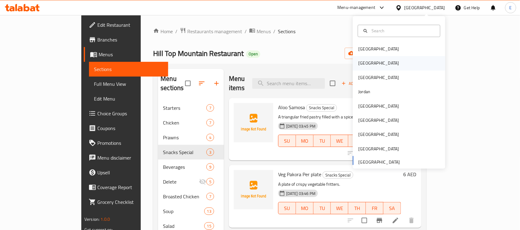 The height and width of the screenshot is (230, 520). I want to click on a: Menus, so click(126, 55).